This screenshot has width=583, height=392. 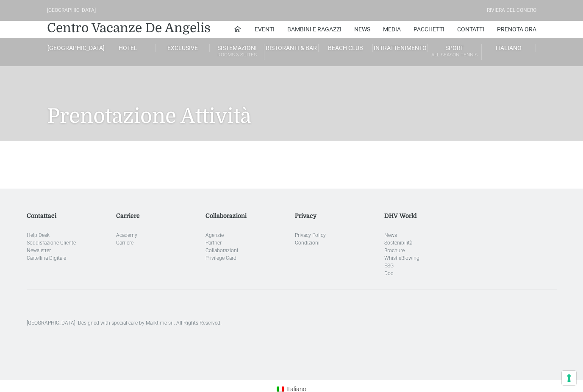 What do you see at coordinates (213, 243) in the screenshot?
I see `a: Partner` at bounding box center [213, 243].